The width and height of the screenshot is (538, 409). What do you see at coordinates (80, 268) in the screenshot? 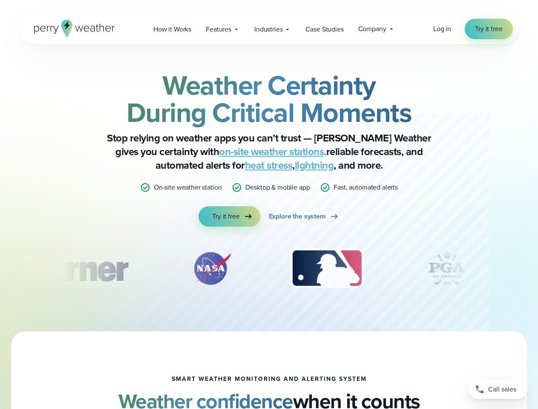
I see `img: Turner-Construction_1.svg` at bounding box center [80, 268].